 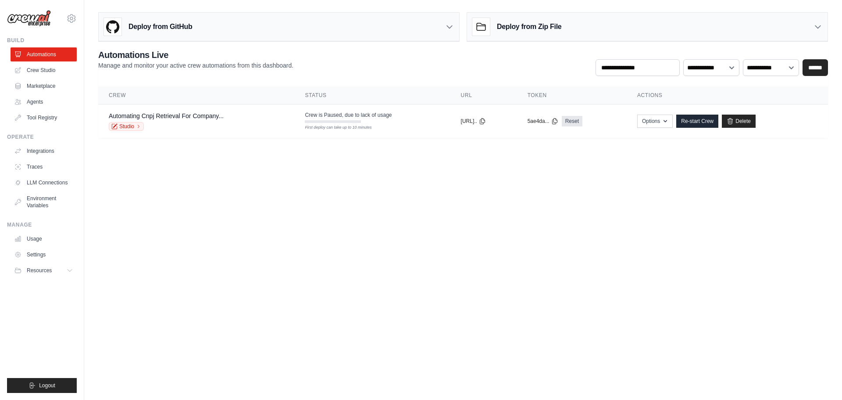 I want to click on button: Resources, so click(x=43, y=270).